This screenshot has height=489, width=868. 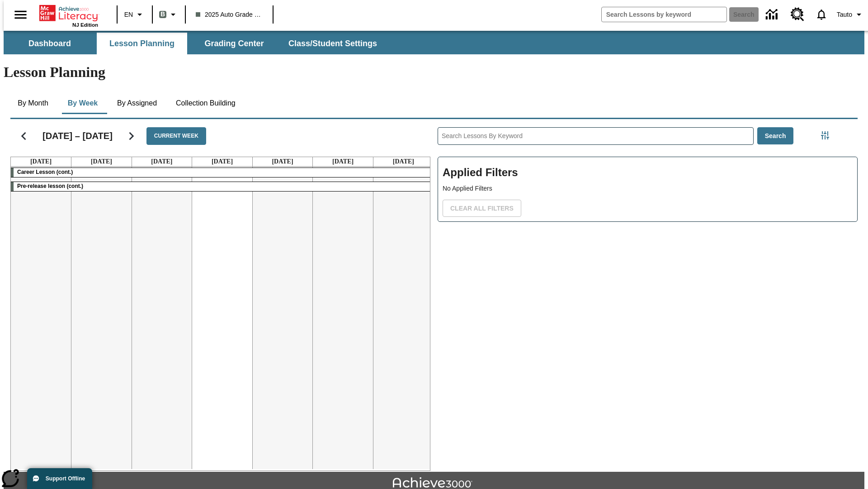 I want to click on span: Support Offline, so click(x=65, y=479).